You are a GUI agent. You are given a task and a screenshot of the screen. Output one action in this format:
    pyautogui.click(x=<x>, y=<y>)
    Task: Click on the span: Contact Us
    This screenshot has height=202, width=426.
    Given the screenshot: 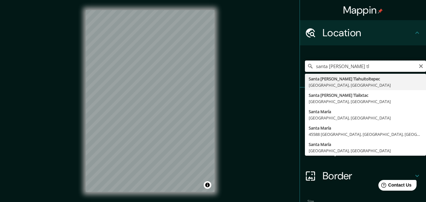 What is the action you would take?
    pyautogui.click(x=30, y=8)
    